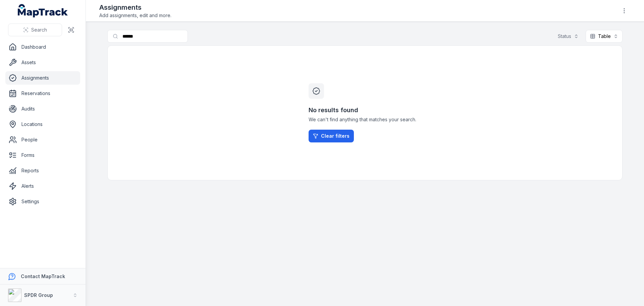 The image size is (644, 306). Describe the element at coordinates (365, 110) in the screenshot. I see `h3: No results found` at that location.